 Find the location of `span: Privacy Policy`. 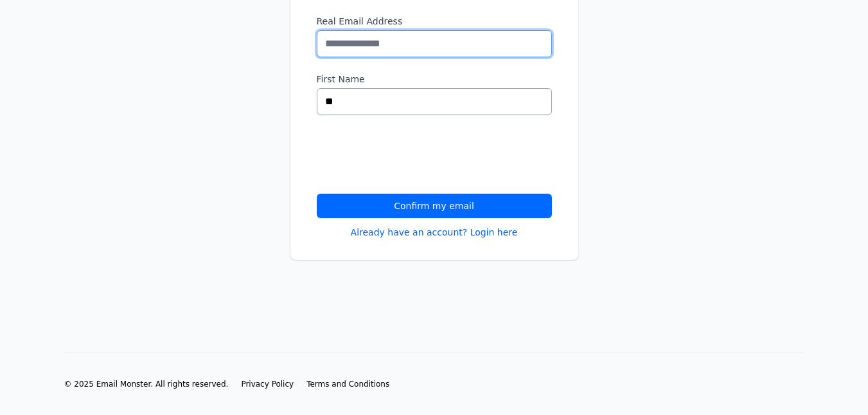

span: Privacy Policy is located at coordinates (267, 384).